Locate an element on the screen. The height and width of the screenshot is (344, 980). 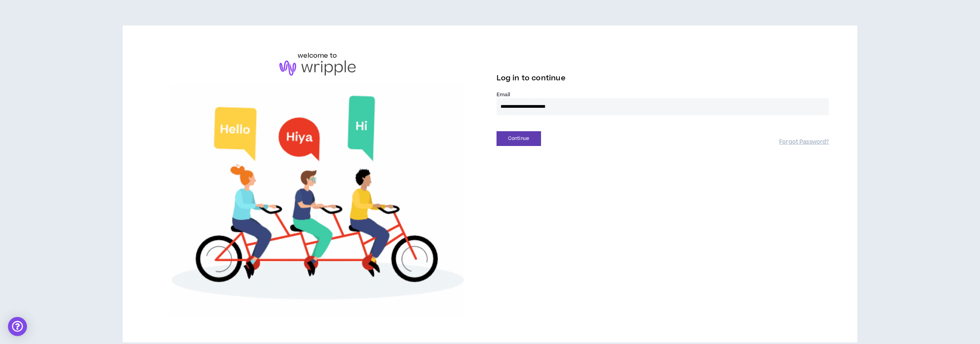
button: Continue is located at coordinates (519, 138).